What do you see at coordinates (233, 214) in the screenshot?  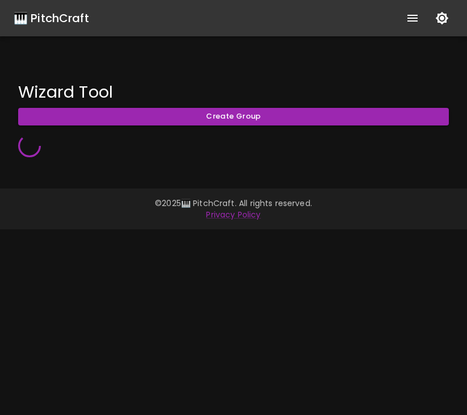 I see `a: Privacy Policy` at bounding box center [233, 214].